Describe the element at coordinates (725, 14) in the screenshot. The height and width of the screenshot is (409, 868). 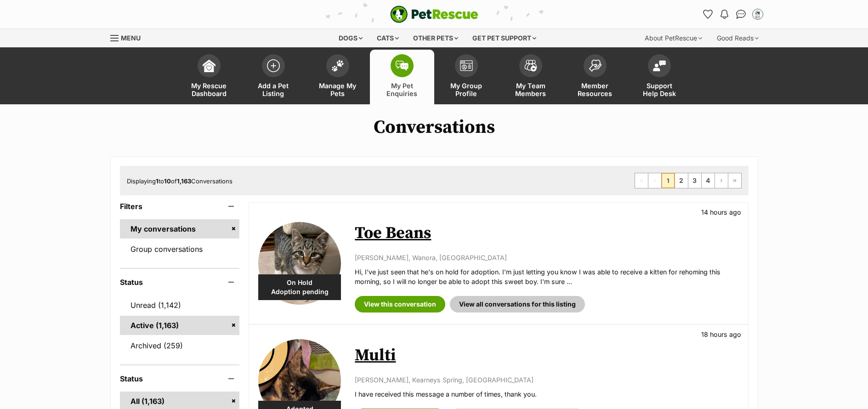
I see `button: Notifications` at that location.